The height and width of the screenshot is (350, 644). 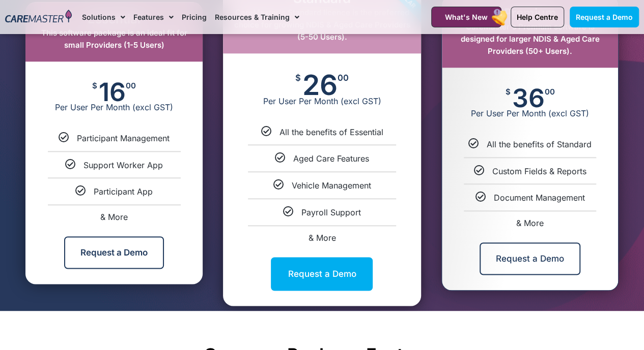 I want to click on span: Help Centre, so click(x=537, y=17).